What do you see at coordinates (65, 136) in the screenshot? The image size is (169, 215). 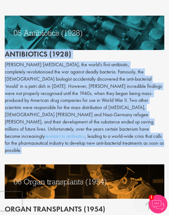 I see `a: resistant to antibiotics` at bounding box center [65, 136].